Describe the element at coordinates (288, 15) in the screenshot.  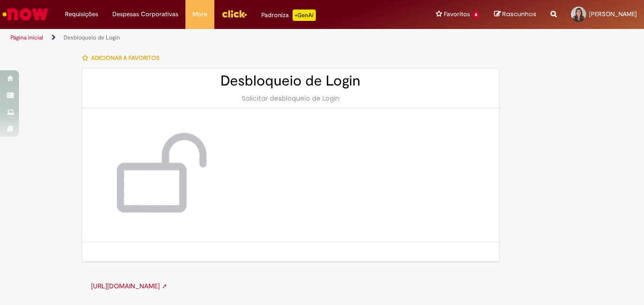
I see `div: Padroniza` at that location.